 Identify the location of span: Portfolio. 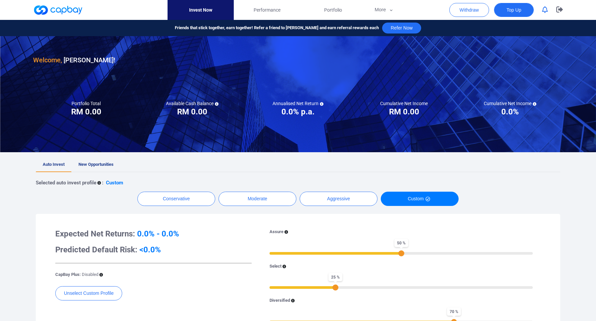
(333, 10).